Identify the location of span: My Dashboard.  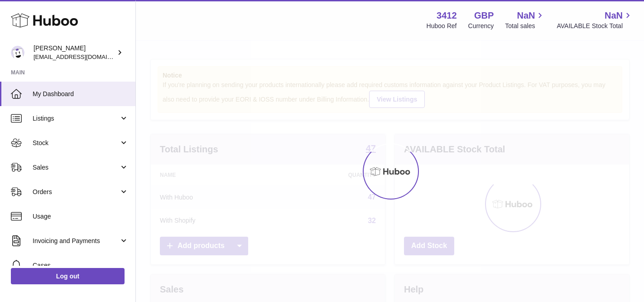
(81, 94).